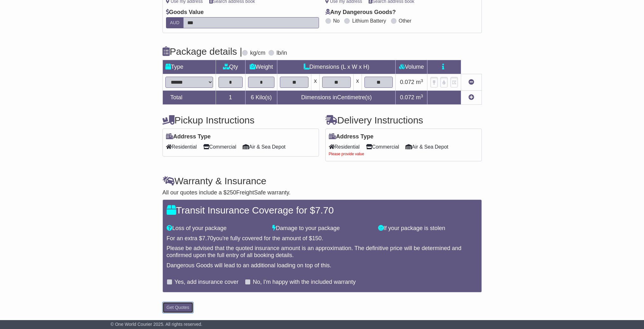 This screenshot has width=644, height=329. Describe the element at coordinates (202, 51) in the screenshot. I see `h4: Package details |` at that location.